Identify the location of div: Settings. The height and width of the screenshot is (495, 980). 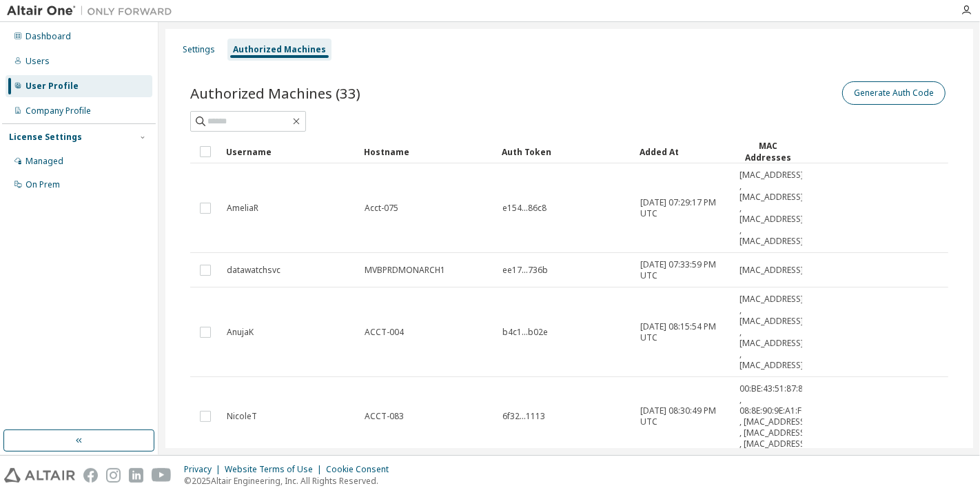
(199, 50).